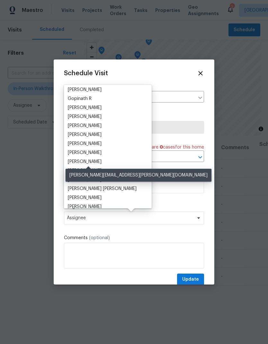 Image resolution: width=268 pixels, height=344 pixels. What do you see at coordinates (200, 73) in the screenshot?
I see `span: Close` at bounding box center [200, 73].